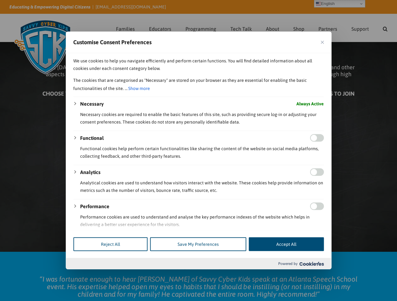 Image resolution: width=397 pixels, height=301 pixels. I want to click on button: Analytics, so click(90, 172).